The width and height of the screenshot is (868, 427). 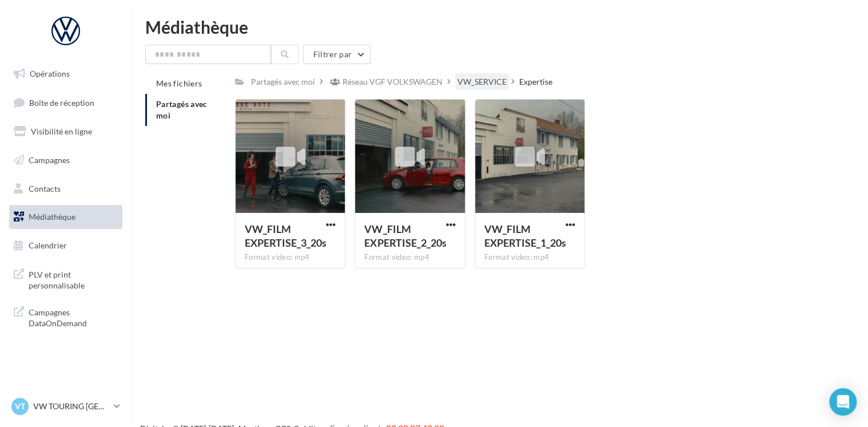 I want to click on a: Contacts, so click(x=66, y=189).